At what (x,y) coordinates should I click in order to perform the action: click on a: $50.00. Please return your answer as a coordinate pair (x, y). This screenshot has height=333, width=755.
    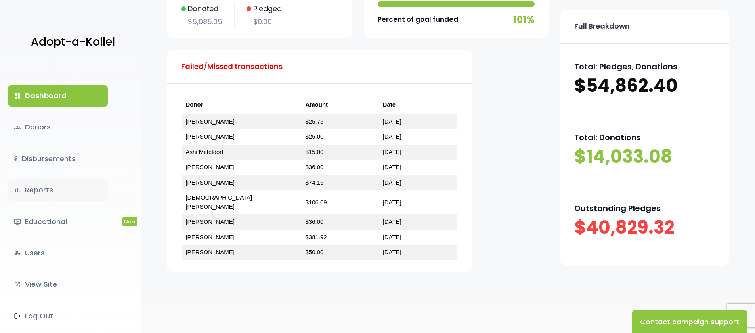
    Looking at the image, I should click on (314, 252).